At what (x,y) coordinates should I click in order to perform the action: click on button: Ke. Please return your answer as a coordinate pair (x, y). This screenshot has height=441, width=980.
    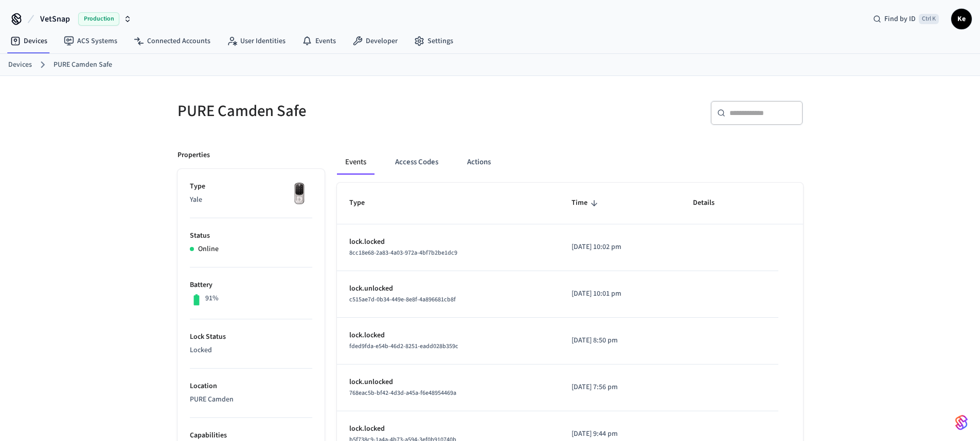
    Looking at the image, I should click on (961, 19).